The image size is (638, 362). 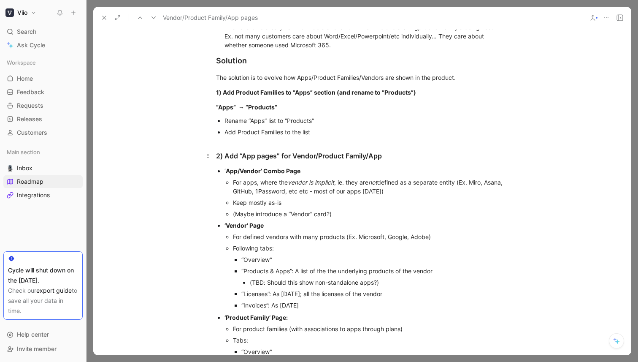 I want to click on span: Customers, so click(x=32, y=133).